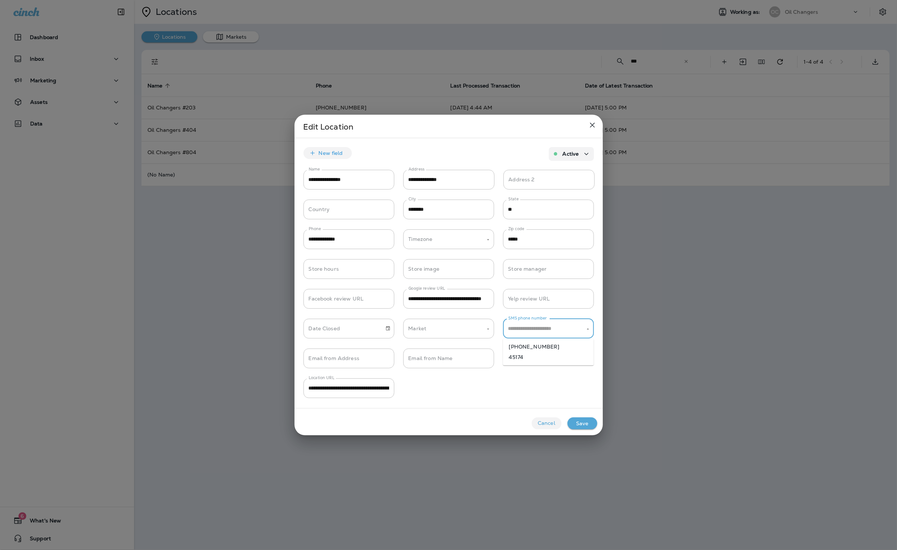 The height and width of the screenshot is (550, 897). What do you see at coordinates (416, 169) in the screenshot?
I see `label: Address` at bounding box center [416, 169].